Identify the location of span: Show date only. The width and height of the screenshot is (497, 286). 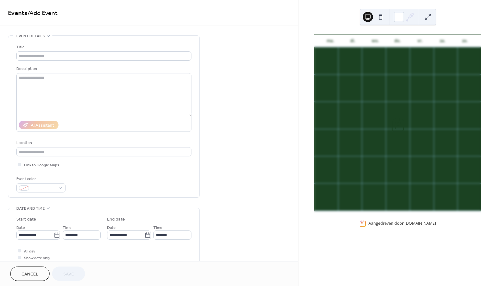
(37, 258).